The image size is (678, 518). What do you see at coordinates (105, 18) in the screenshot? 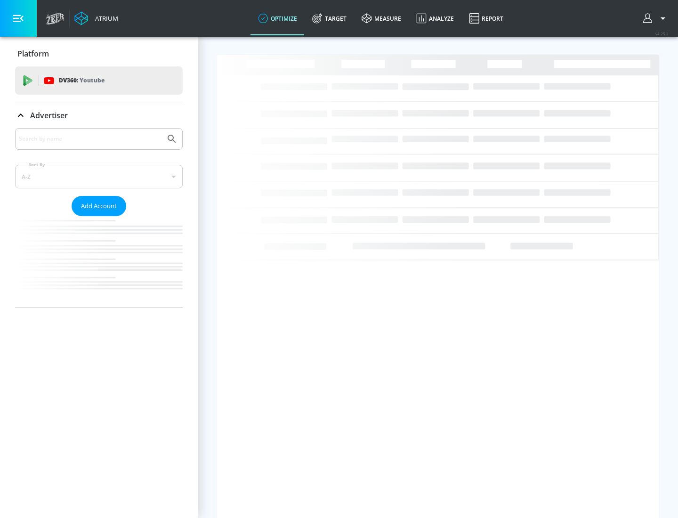
I see `div: Atrium` at bounding box center [105, 18].